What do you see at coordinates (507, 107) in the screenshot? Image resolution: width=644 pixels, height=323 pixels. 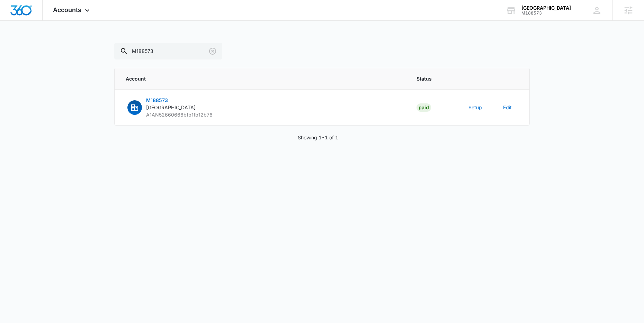 I see `button: Edit` at bounding box center [507, 107].